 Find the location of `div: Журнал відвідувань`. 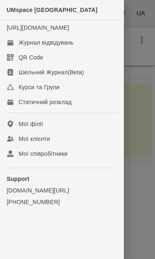

div: Журнал відвідувань is located at coordinates (46, 43).